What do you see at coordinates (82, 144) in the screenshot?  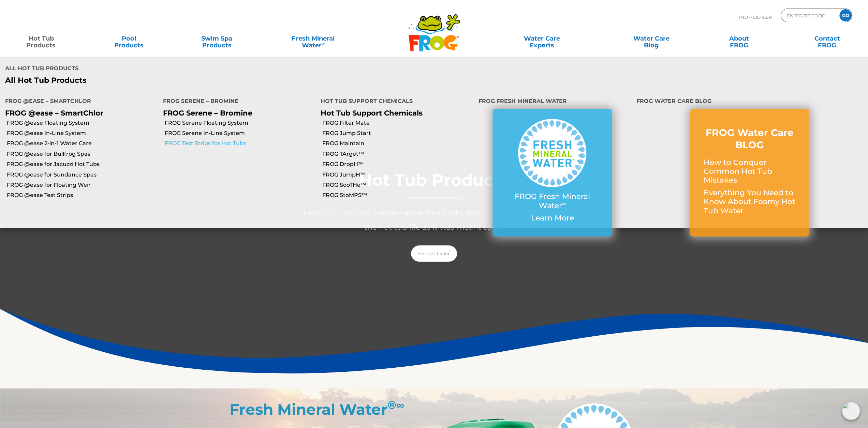 I see `a: FROG @ease 2-in-1 Water Care` at bounding box center [82, 144].